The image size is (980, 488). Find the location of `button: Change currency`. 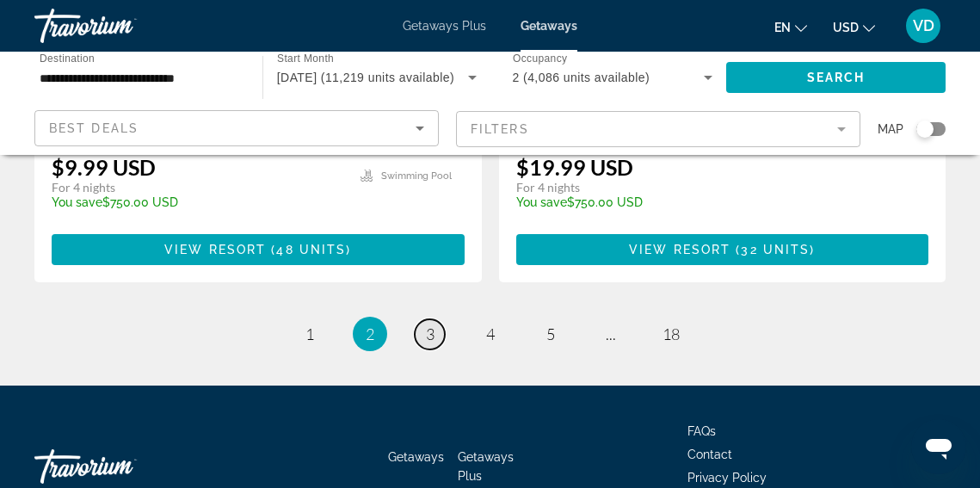

button: Change currency is located at coordinates (853, 26).